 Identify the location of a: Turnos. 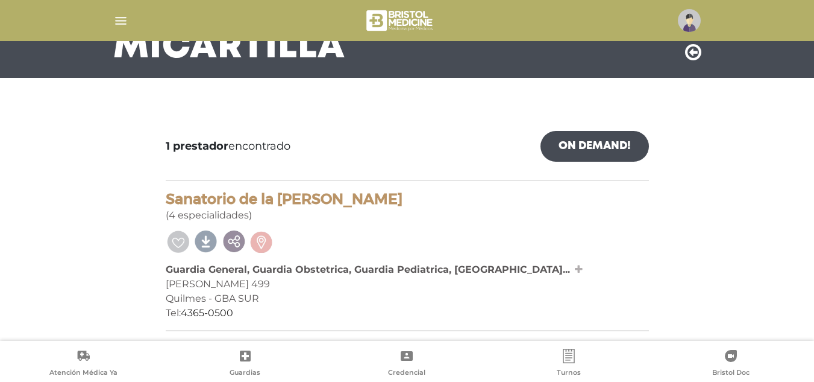
(569, 364).